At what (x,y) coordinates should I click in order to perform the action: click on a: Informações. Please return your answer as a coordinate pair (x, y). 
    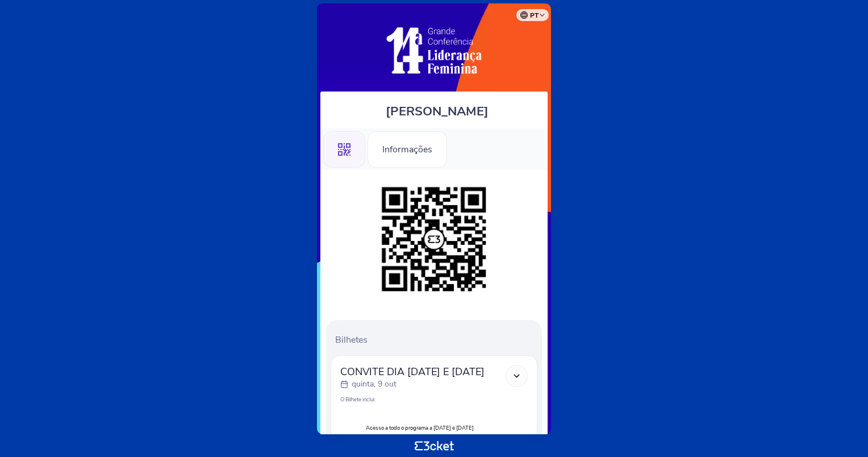
    Looking at the image, I should click on (408, 149).